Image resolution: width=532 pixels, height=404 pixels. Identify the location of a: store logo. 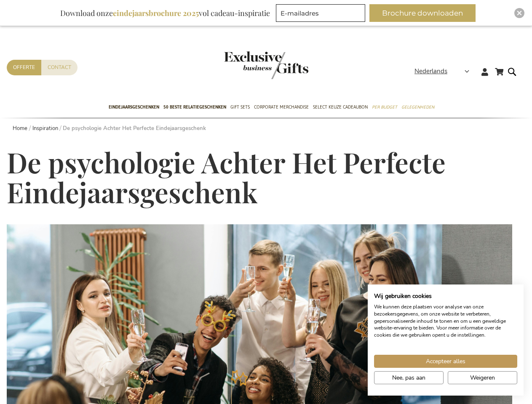
(245, 65).